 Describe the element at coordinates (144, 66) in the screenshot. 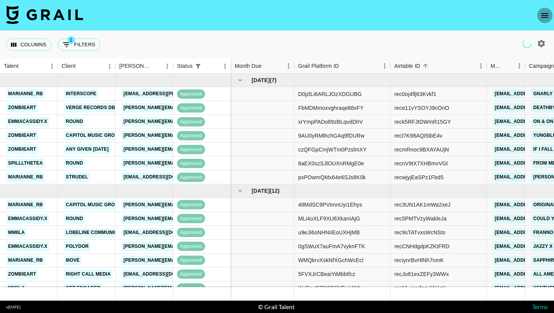

I see `div: Booker` at that location.